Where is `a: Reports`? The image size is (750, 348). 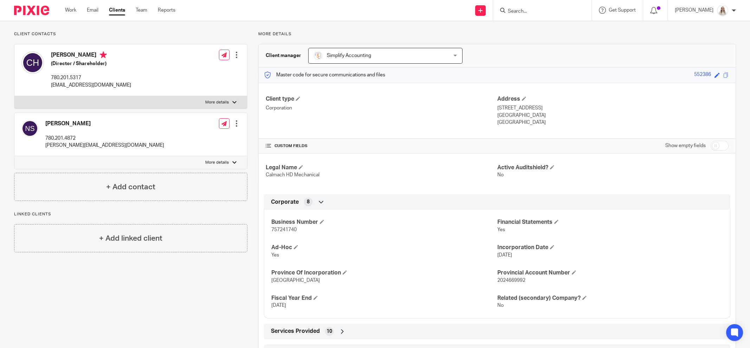
a: Reports is located at coordinates (167, 10).